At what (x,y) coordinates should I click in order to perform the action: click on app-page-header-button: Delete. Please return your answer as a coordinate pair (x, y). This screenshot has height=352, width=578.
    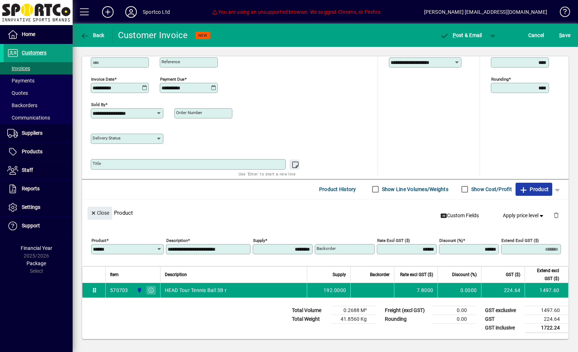
    Looking at the image, I should click on (556, 215).